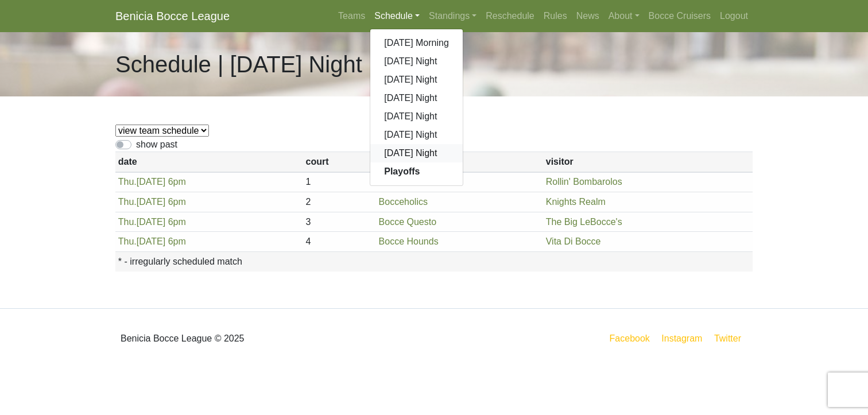 This screenshot has width=868, height=415. What do you see at coordinates (339, 182) in the screenshot?
I see `td: 1` at bounding box center [339, 182].